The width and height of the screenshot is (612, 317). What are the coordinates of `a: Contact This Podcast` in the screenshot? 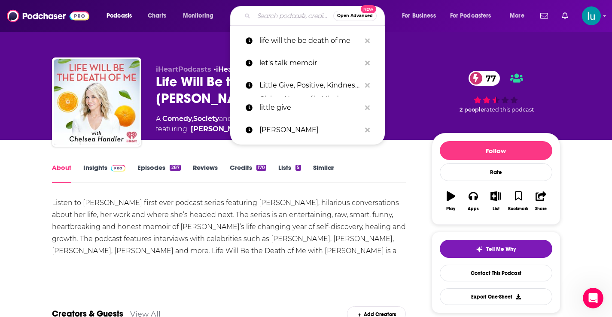 It's located at (496, 273).